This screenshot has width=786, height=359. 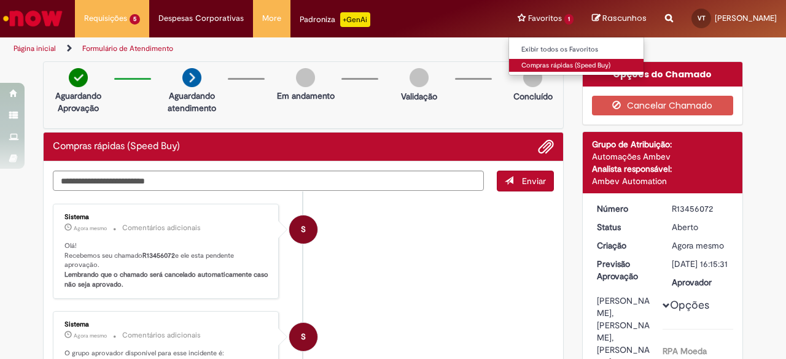 What do you see at coordinates (90, 336) in the screenshot?
I see `time: 28/08/2025 09:15:40` at bounding box center [90, 336].